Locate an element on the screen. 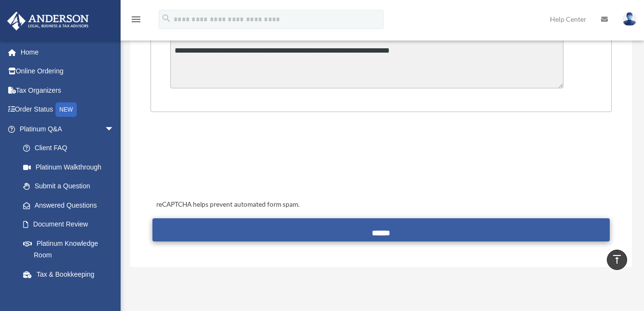  img: User Pic is located at coordinates (630, 19).